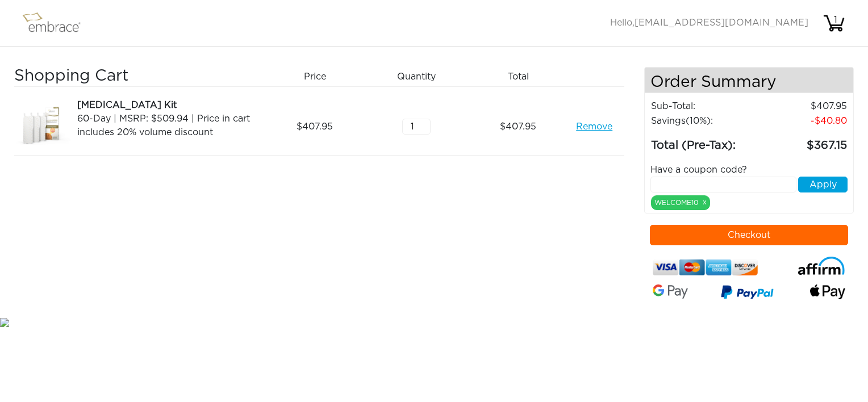 This screenshot has height=402, width=868. I want to click on td: Savings :, so click(704, 121).